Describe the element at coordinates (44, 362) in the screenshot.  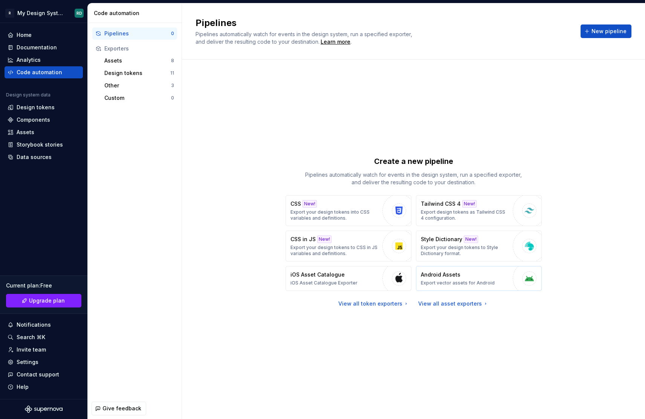
I see `a: Settings` at that location.